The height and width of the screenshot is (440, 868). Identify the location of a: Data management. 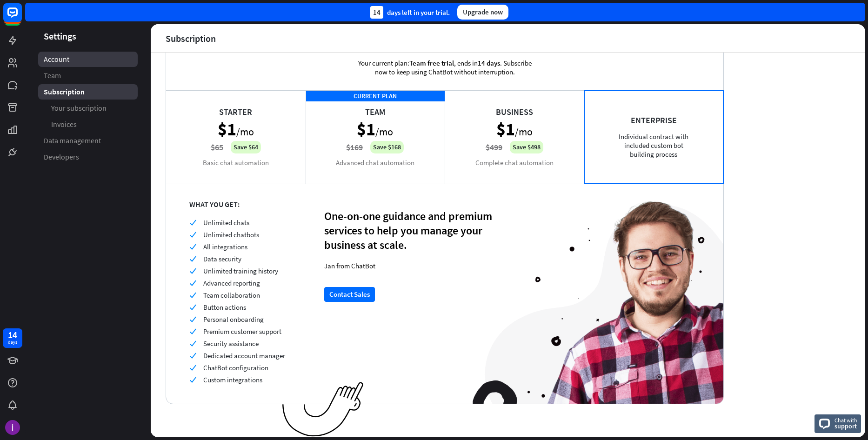
(88, 140).